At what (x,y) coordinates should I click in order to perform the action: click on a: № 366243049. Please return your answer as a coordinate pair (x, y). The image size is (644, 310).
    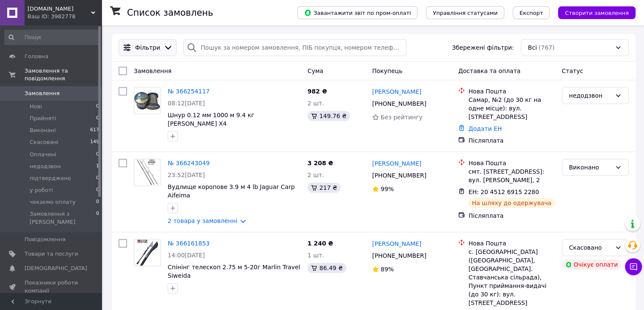
    Looking at the image, I should click on (189, 162).